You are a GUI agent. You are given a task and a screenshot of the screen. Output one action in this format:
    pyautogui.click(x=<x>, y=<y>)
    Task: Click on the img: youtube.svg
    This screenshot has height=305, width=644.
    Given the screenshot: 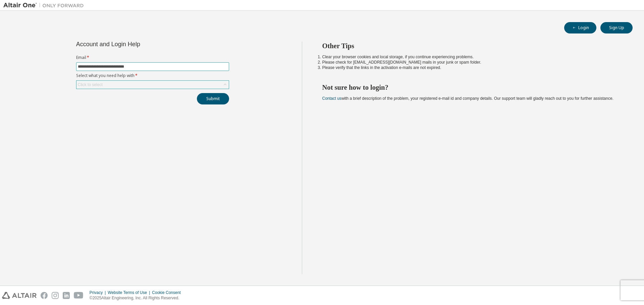 What is the action you would take?
    pyautogui.click(x=79, y=296)
    